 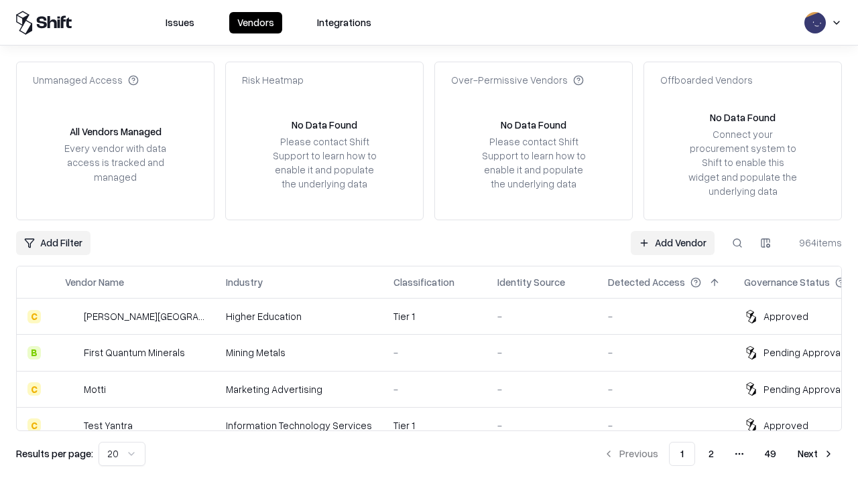 I want to click on div: First Quantum Minerals, so click(x=134, y=352).